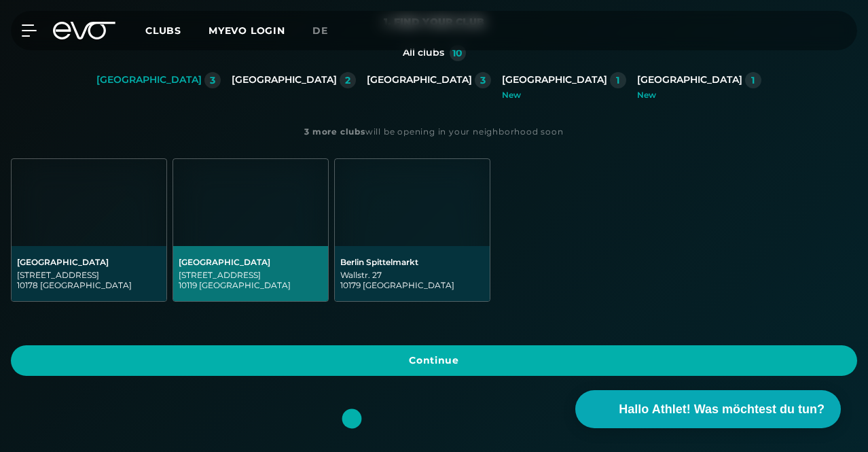 Image resolution: width=868 pixels, height=452 pixels. Describe the element at coordinates (247, 31) in the screenshot. I see `a: MYEVO LOGIN` at that location.